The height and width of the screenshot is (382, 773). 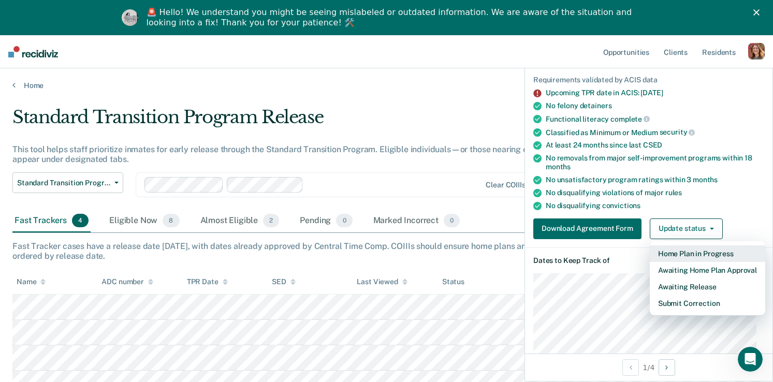 I want to click on div: 🚨 Hello! We understand you might be seeing mislabeled or outdated information. We are aware of th..., so click(x=391, y=18).